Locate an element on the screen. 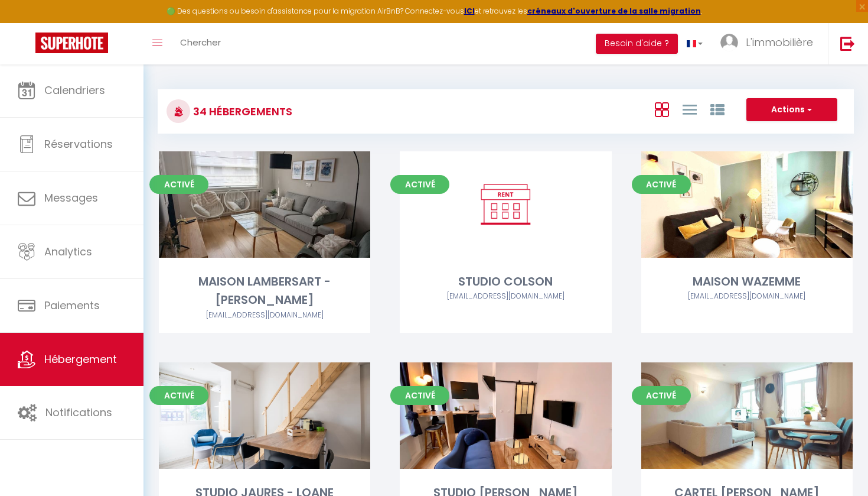 This screenshot has width=868, height=496. a: ... L'immobilière is located at coordinates (770, 44).